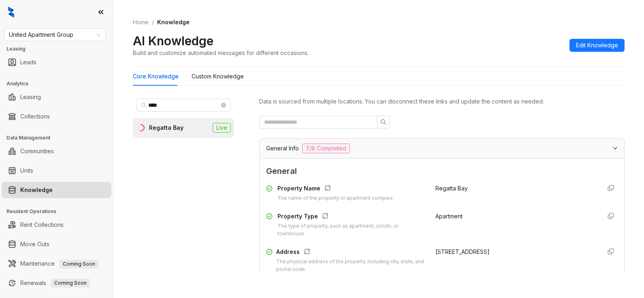  Describe the element at coordinates (56, 264) in the screenshot. I see `li: Maintenance` at that location.